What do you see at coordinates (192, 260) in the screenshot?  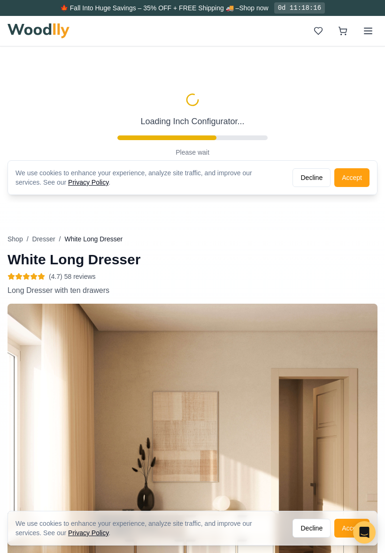 I see `h1: White Long Dresser` at bounding box center [192, 260].